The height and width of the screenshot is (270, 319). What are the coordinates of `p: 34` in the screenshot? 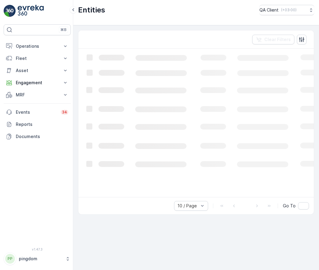 It's located at (64, 112).